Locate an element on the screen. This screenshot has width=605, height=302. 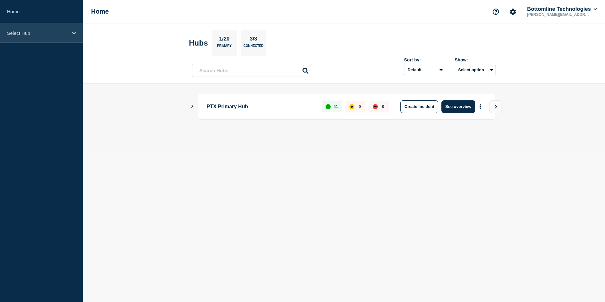
button: More actions is located at coordinates (480, 106).